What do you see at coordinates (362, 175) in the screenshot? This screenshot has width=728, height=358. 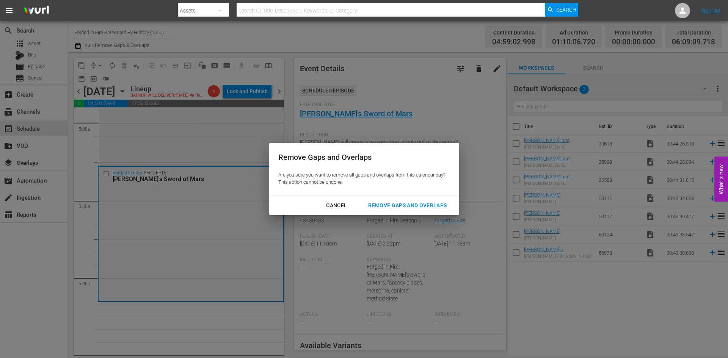 I see `p: Are you sure you want to remove all gaps and overlaps from this calendar day?` at bounding box center [362, 175].